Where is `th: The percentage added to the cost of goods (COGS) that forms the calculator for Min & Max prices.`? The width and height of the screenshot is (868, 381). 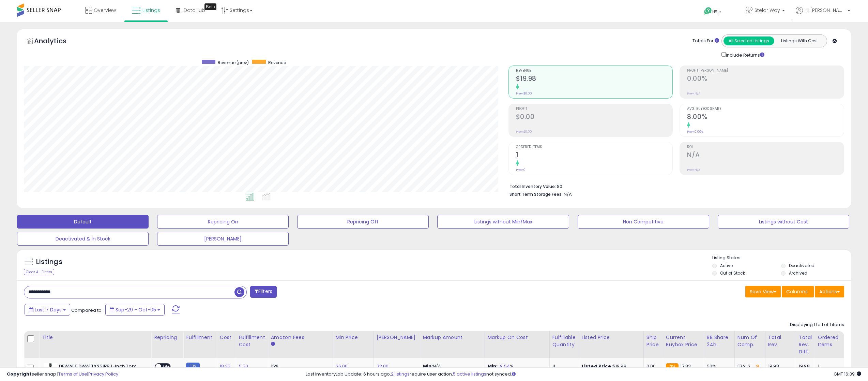 th: The percentage added to the cost of goods (COGS) that forms the calculator for Min & Max prices. is located at coordinates (517, 344).